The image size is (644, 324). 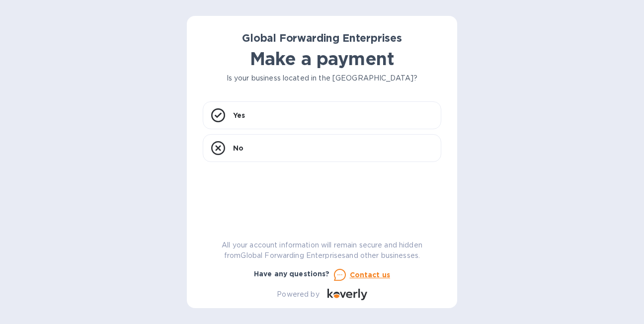 What do you see at coordinates (322, 59) in the screenshot?
I see `h1: Make a payment` at bounding box center [322, 59].